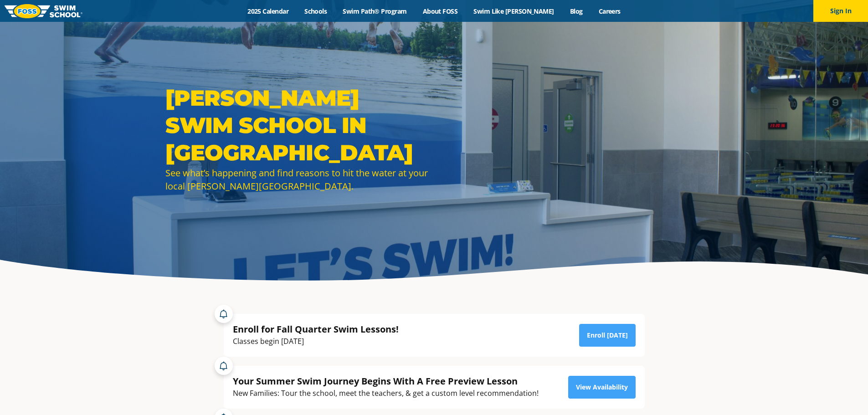  What do you see at coordinates (315, 329) in the screenshot?
I see `div: Enroll for Fall Quarter Swim Lessons!` at bounding box center [315, 329].